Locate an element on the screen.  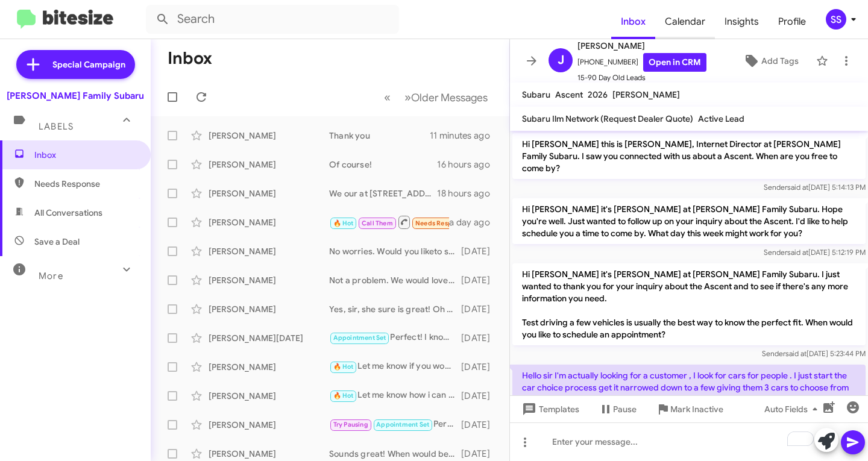
a: Insights is located at coordinates (741, 22).